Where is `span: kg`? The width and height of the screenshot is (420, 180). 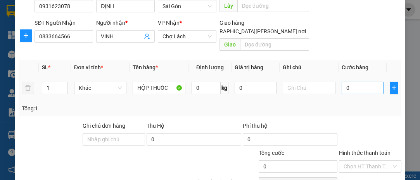 span: kg is located at coordinates (224, 88).